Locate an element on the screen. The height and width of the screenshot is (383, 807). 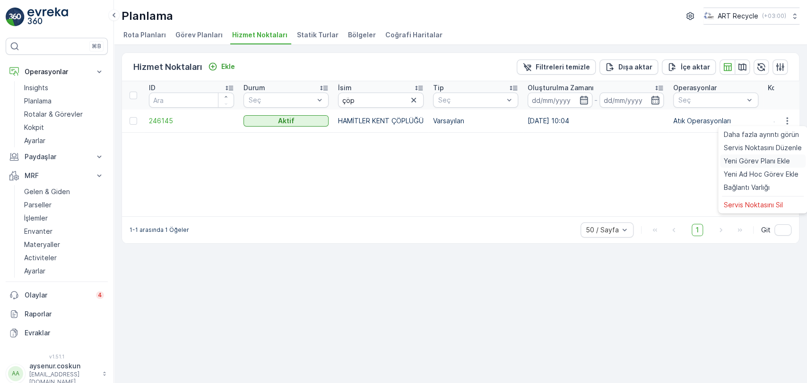
a: Raporlar is located at coordinates (57, 314).